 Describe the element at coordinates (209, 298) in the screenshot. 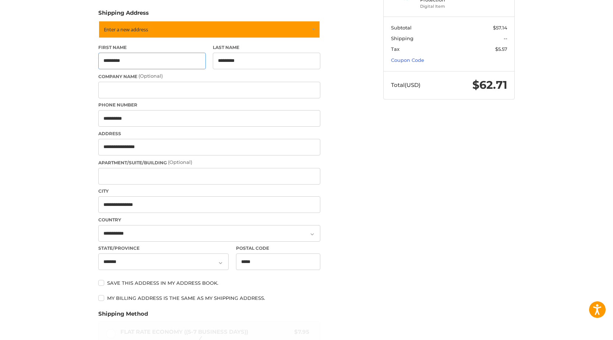

I see `label: My billing address is the same as my shipping address.` at that location.